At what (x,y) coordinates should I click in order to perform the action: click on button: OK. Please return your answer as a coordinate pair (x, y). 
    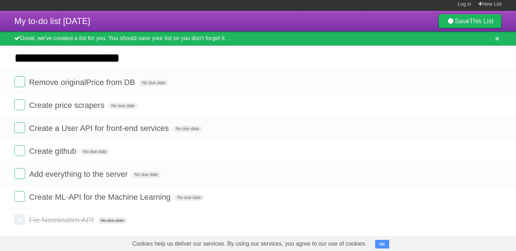
    Looking at the image, I should click on (382, 244).